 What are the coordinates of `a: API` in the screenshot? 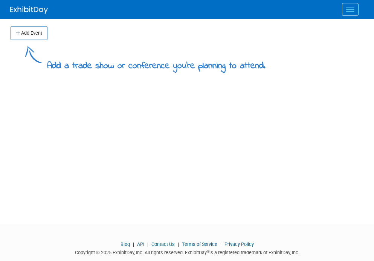 It's located at (141, 244).